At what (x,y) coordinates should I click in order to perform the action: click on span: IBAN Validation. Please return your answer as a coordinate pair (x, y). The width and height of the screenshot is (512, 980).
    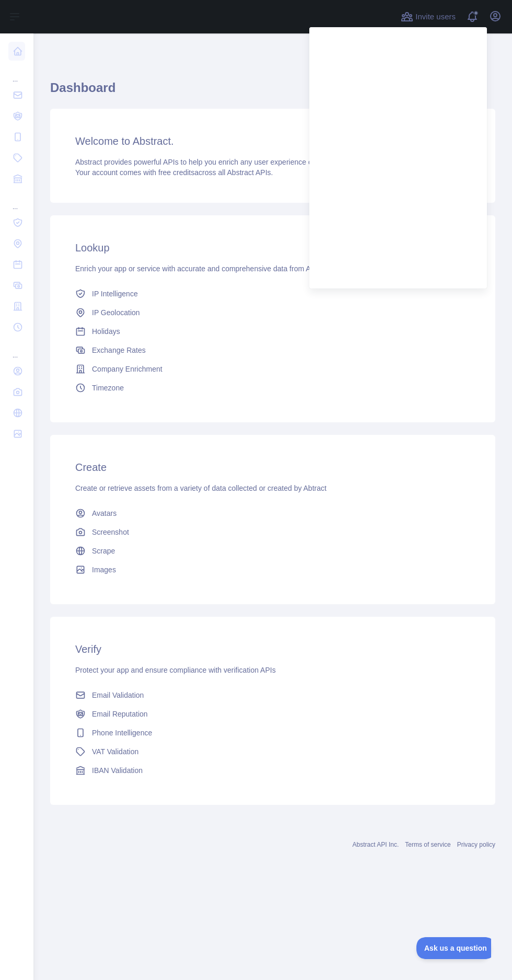
    Looking at the image, I should click on (117, 770).